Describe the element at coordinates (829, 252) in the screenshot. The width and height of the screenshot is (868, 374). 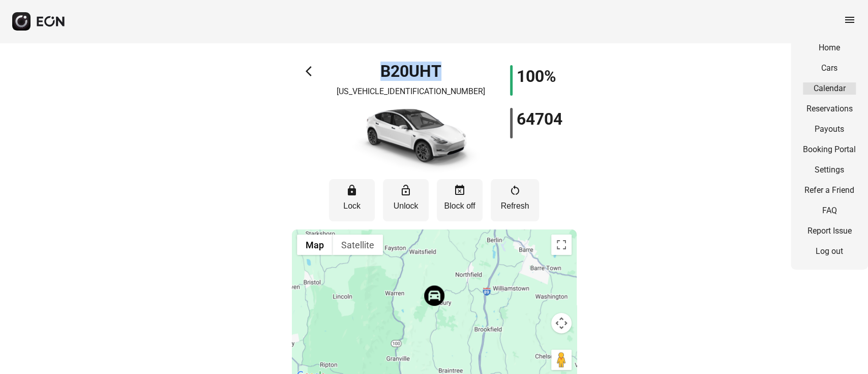
I see `a: Log out` at that location.